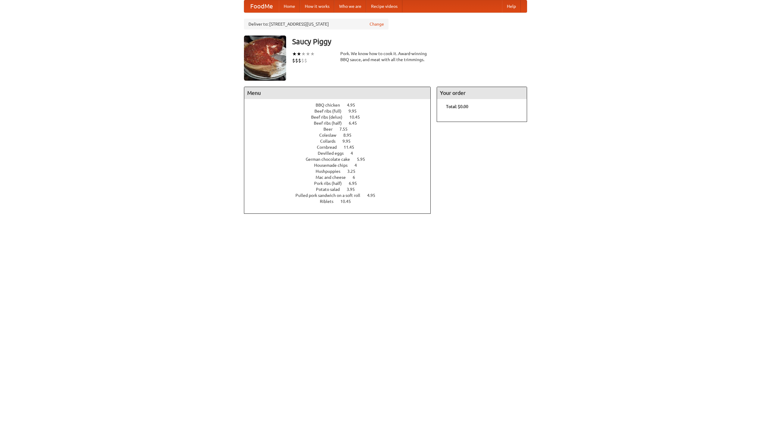 Image resolution: width=771 pixels, height=426 pixels. Describe the element at coordinates (341, 171) in the screenshot. I see `a: Hushpuppies 3.25` at that location.